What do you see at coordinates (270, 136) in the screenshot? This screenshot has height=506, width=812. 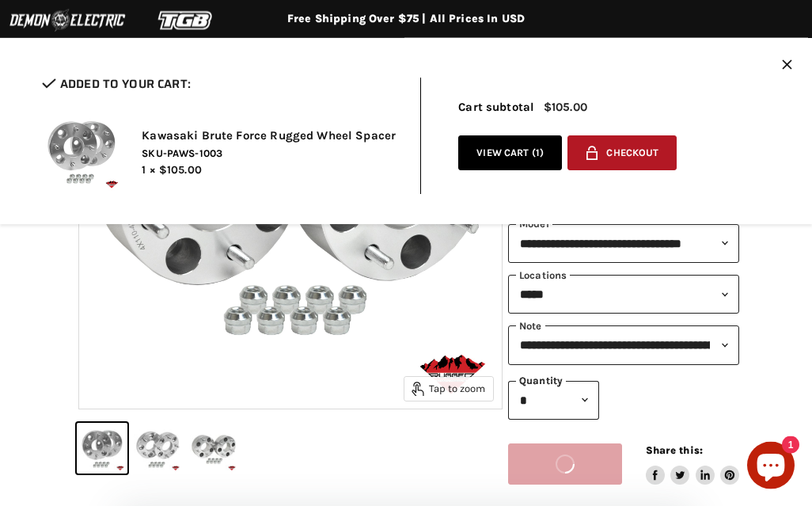 I see `h2: Kawasaki Brute Force Rugged Wheel Spacer` at bounding box center [270, 136].